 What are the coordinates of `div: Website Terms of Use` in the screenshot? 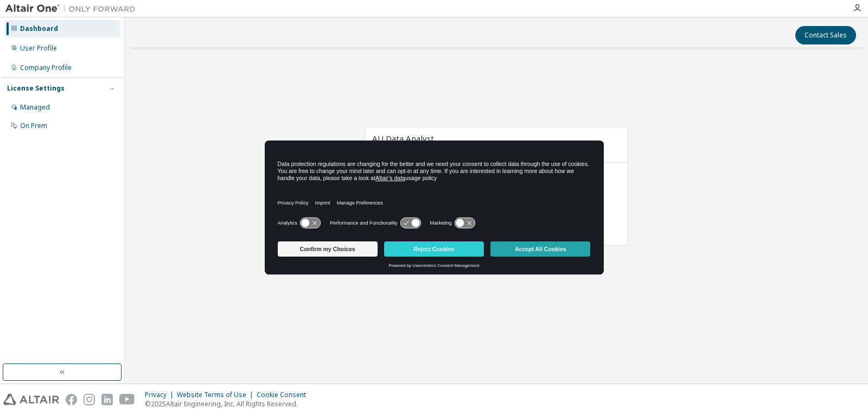 It's located at (216, 395).